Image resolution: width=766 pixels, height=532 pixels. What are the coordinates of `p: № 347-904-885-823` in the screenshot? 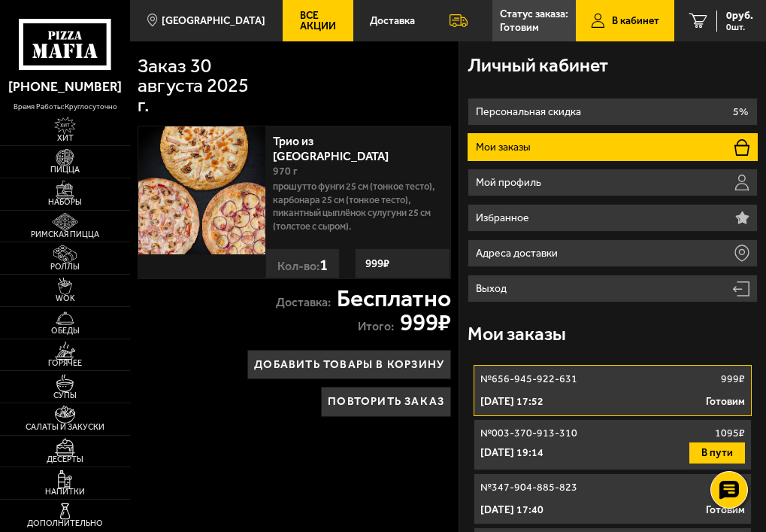 It's located at (529, 488).